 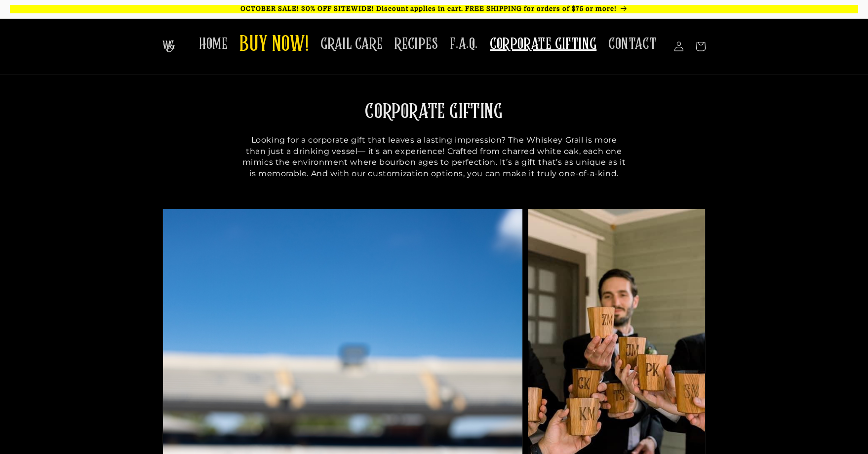 I want to click on a: RECIPES, so click(x=416, y=44).